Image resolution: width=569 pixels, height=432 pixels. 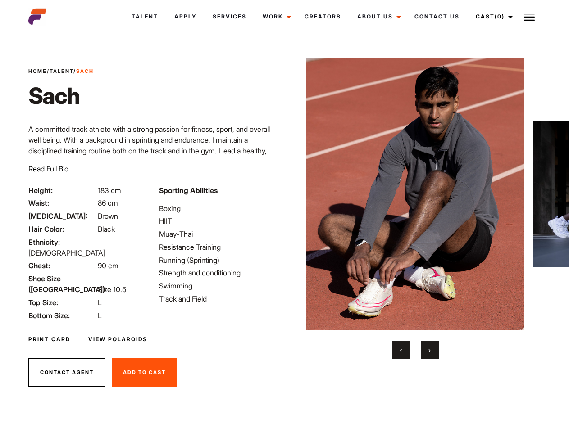 What do you see at coordinates (62, 266) in the screenshot?
I see `span: Chest:` at bounding box center [62, 266].